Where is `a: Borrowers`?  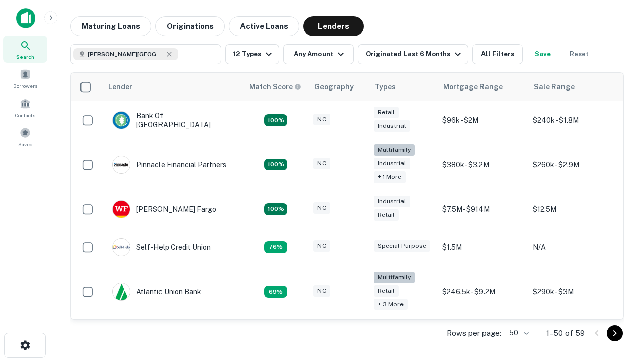
a: Borrowers is located at coordinates (25, 78).